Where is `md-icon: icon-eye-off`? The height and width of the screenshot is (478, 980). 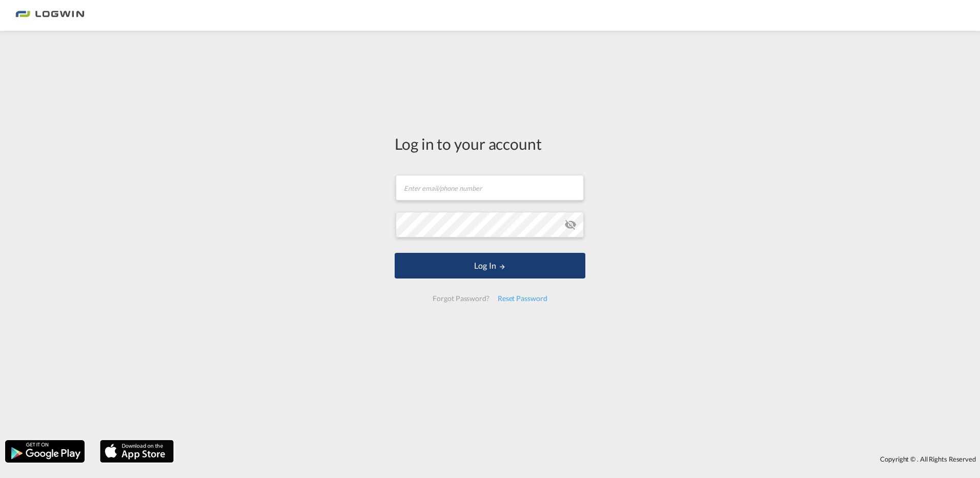
md-icon: icon-eye-off is located at coordinates (571, 224).